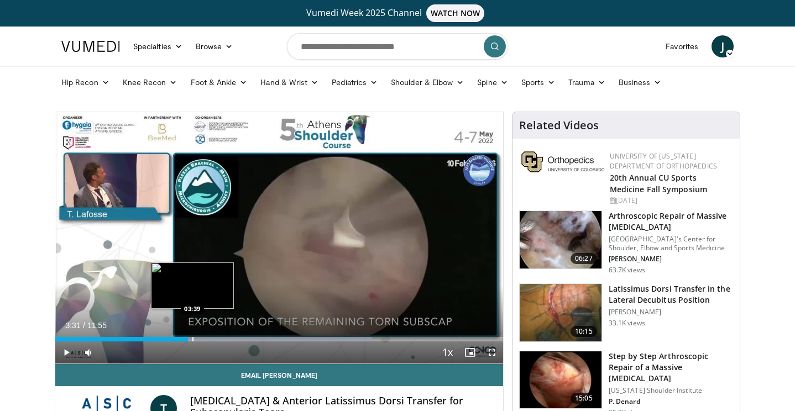 Image resolution: width=795 pixels, height=411 pixels. Describe the element at coordinates (561, 381) in the screenshot. I see `img: 7cd5bdb9-3b5e-40f2-a8f4-702d57719c06.150x105_q85_crop-smart_upscale.jpg` at that location.